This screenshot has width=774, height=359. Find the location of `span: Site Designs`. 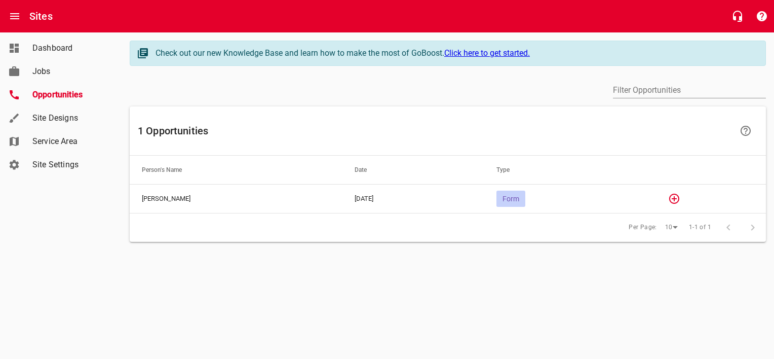

span: Site Designs is located at coordinates (71, 118).